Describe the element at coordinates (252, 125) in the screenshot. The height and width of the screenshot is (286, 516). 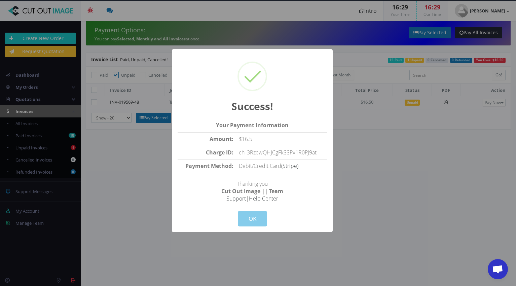
I see `strong: Your Payment Information` at that location.